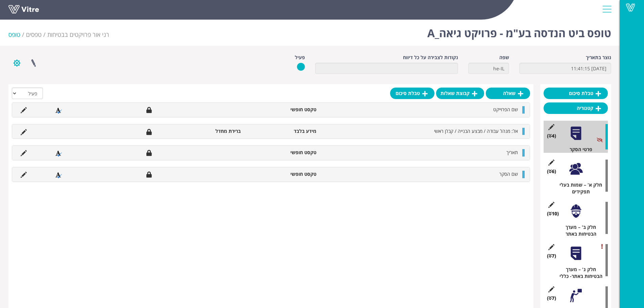  I want to click on label: נקודות לצבירה על כל דיווח, so click(431, 58).